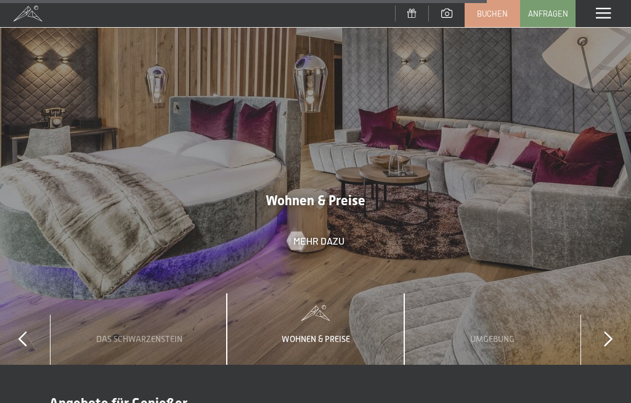 The height and width of the screenshot is (403, 631). I want to click on span: Umgebung, so click(492, 339).